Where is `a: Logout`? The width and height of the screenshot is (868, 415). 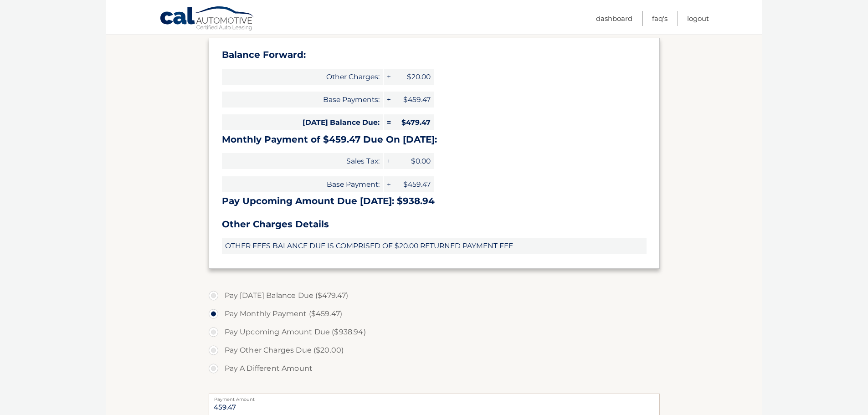 a: Logout is located at coordinates (698, 18).